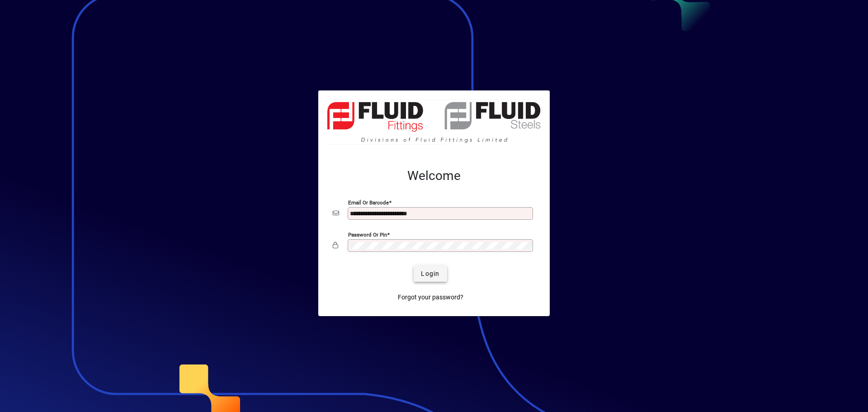 Image resolution: width=868 pixels, height=412 pixels. I want to click on a: Forgot your password?, so click(431, 297).